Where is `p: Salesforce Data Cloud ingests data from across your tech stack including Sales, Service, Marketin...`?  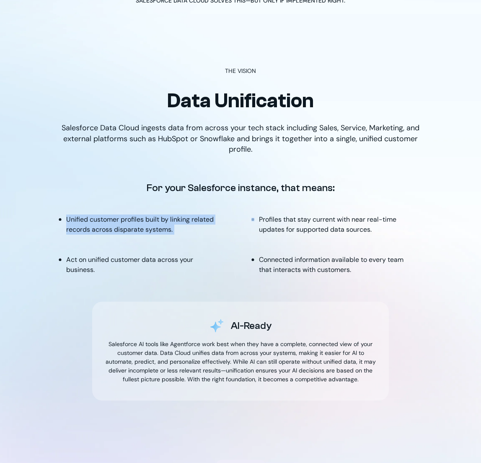 p: Salesforce Data Cloud ingests data from across your tech stack including Sales, Service, Marketin... is located at coordinates (241, 139).